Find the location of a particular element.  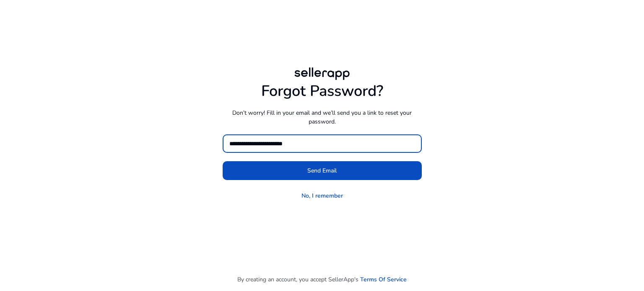

h1: Forgot Password? is located at coordinates (322, 91).